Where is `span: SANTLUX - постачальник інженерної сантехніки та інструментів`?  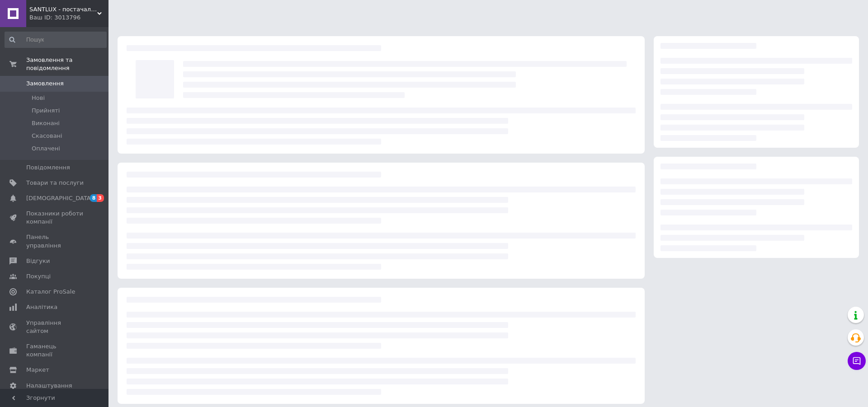
span: SANTLUX - постачальник інженерної сантехніки та інструментів is located at coordinates (63, 9).